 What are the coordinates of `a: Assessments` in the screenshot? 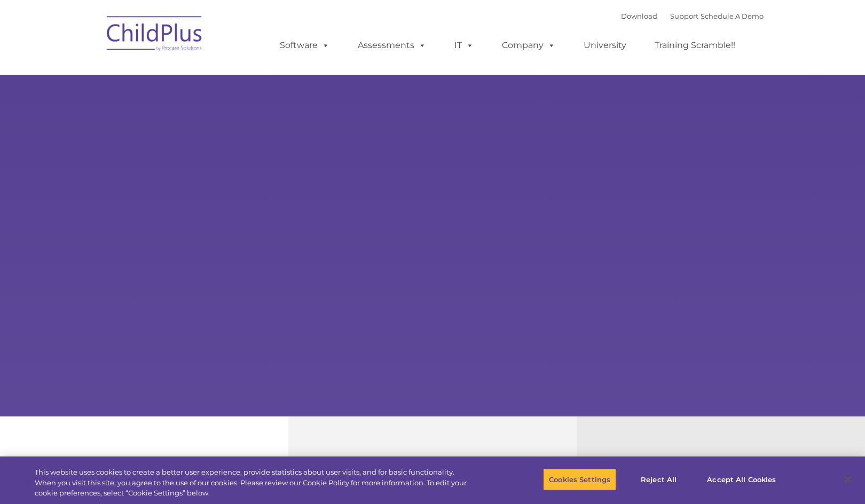 It's located at (392, 46).